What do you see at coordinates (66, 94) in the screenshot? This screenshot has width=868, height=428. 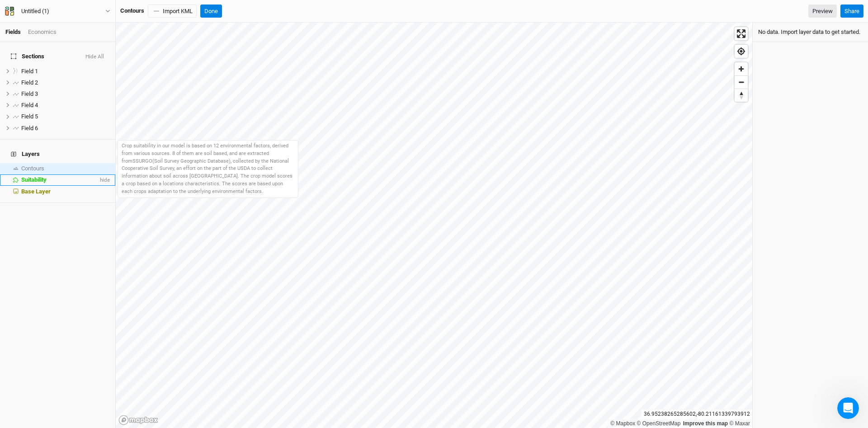 I see `div: Field 3` at bounding box center [66, 94].